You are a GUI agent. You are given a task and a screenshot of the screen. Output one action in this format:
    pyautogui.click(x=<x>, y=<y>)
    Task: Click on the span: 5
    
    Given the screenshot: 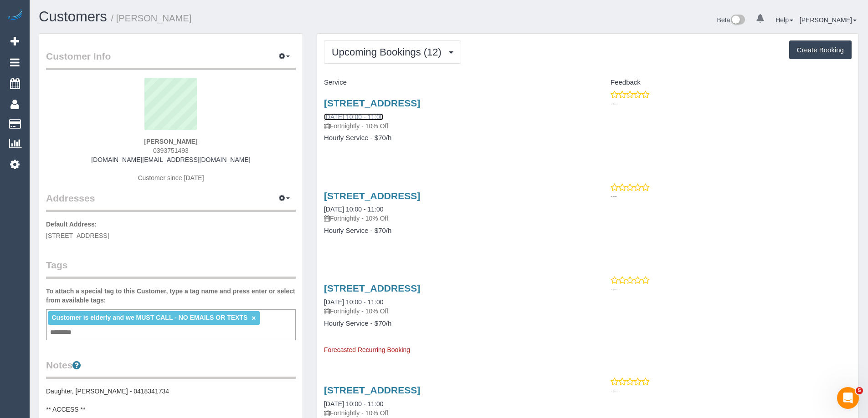 What is the action you would take?
    pyautogui.click(x=859, y=391)
    